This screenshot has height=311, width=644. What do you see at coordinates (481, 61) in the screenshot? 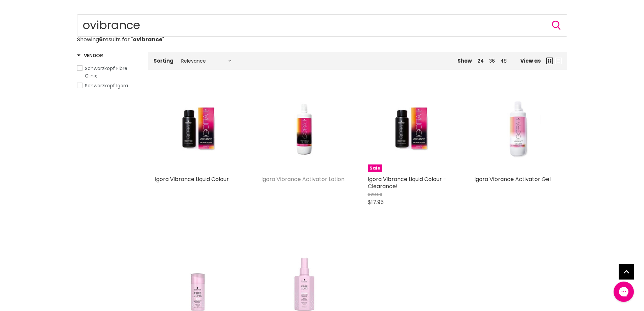
I see `a: 24` at bounding box center [481, 61].